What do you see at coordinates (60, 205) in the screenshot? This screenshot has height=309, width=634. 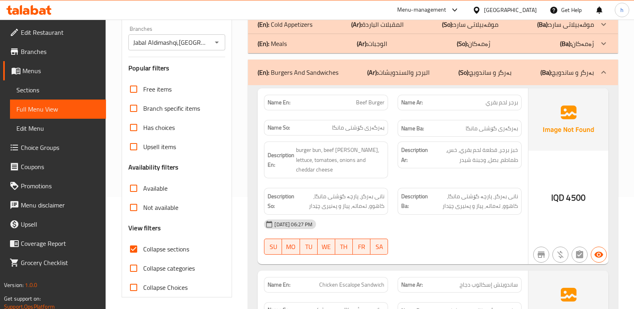 I see `span: Menu disclaimer` at bounding box center [60, 205].